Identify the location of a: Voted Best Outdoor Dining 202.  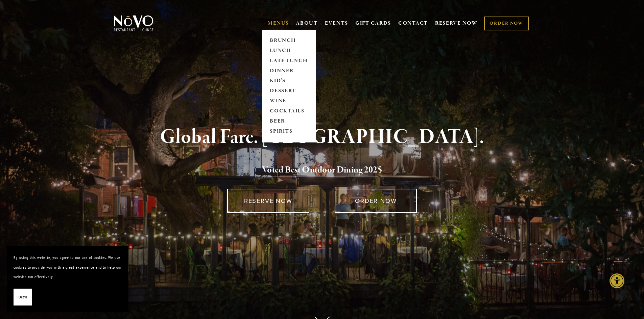
(320, 171).